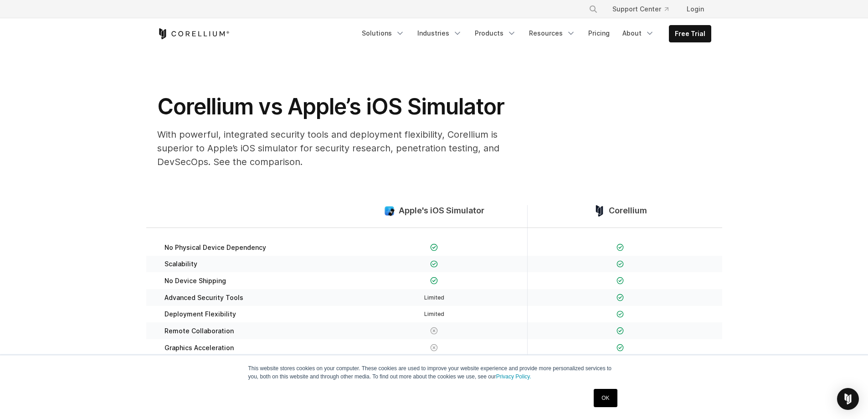  I want to click on span: No Device Shipping, so click(195, 281).